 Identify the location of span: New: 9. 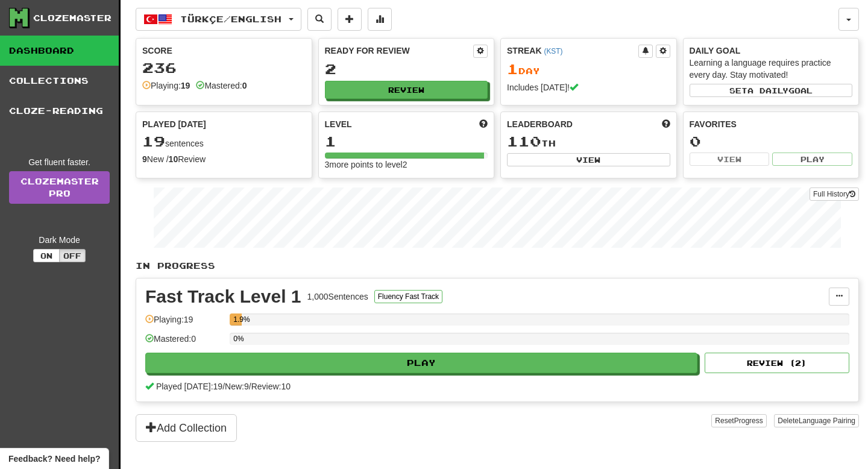
(237, 387).